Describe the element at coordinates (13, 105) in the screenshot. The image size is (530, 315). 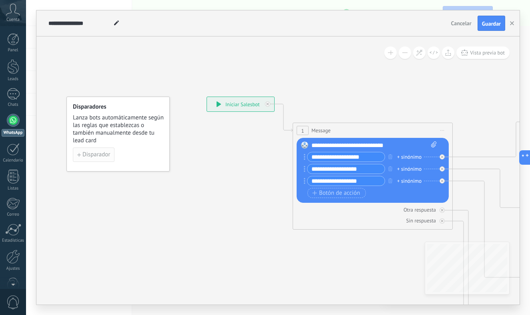
I see `div: Chats` at that location.